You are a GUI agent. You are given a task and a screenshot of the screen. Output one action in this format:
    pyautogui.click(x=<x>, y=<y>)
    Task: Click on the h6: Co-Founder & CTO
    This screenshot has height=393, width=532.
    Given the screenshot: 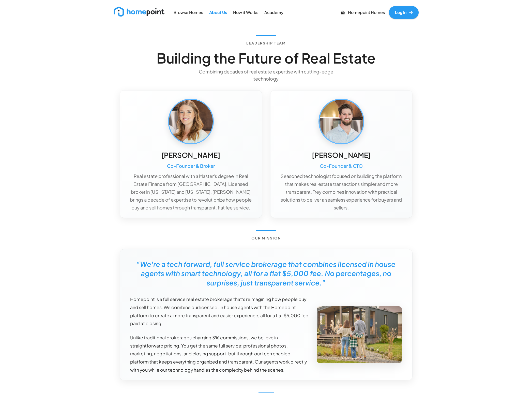 What is the action you would take?
    pyautogui.click(x=341, y=166)
    